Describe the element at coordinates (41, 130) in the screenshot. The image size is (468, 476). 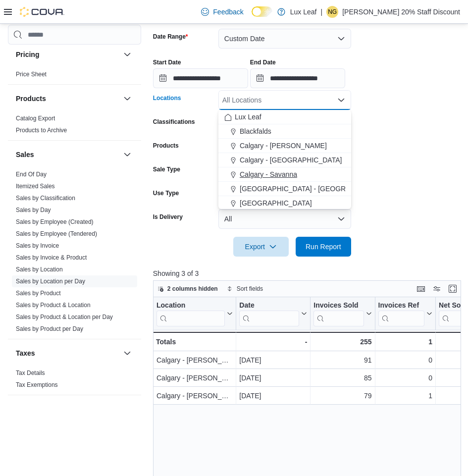
I see `a: Products to Archive` at that location.